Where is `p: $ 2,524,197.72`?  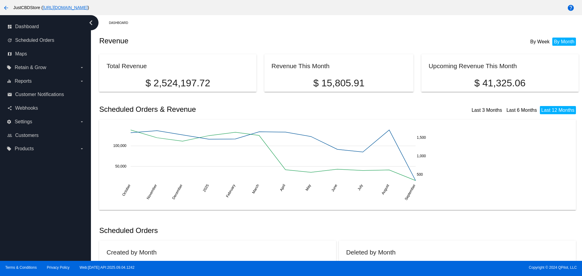 p: $ 2,524,197.72 is located at coordinates (178, 83).